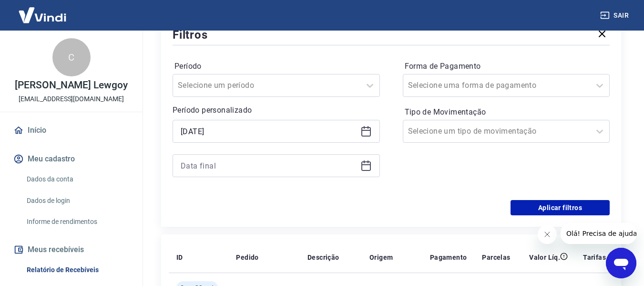  What do you see at coordinates (72, 57) in the screenshot?
I see `div: C` at bounding box center [72, 57].